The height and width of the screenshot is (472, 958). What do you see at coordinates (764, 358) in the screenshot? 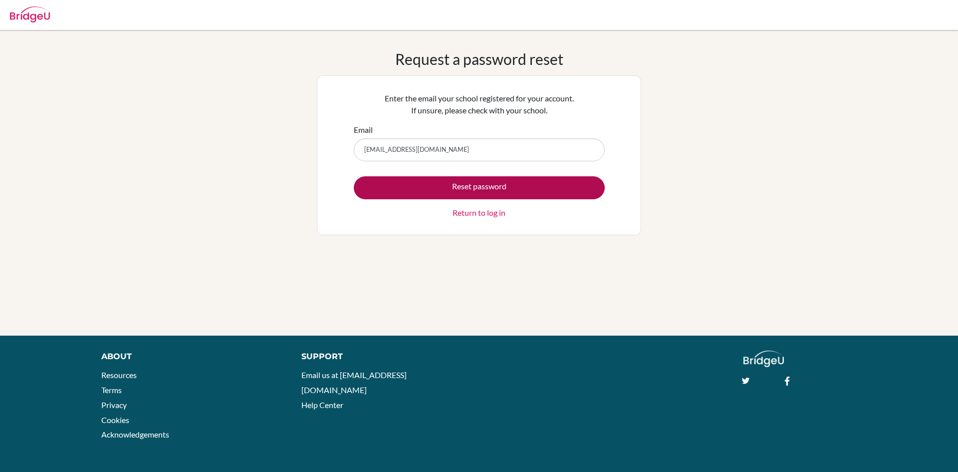
I see `img: logo_white@2x-f4f0deed5e89b7ecb1c2cc34c3e3d731f90f0f143d5ea2071677605dd97b5244.png` at bounding box center [764, 358].